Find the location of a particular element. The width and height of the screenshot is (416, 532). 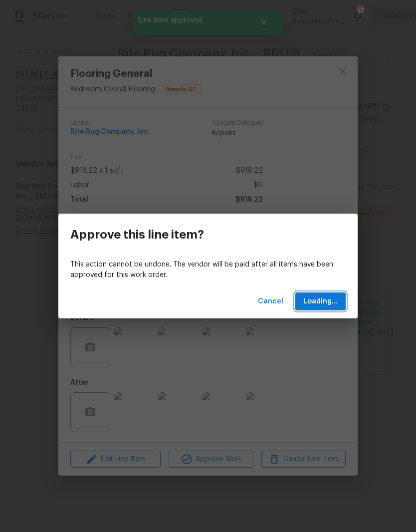

p: This action cannot be undone. The vendor will be paid after all items have been approved for this... is located at coordinates (208, 270).